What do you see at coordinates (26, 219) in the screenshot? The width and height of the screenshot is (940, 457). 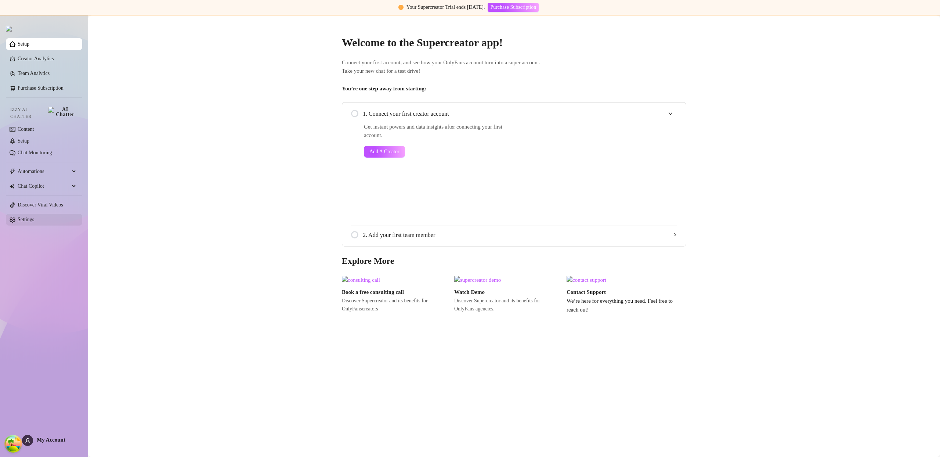 I see `a: Settings` at bounding box center [26, 219].